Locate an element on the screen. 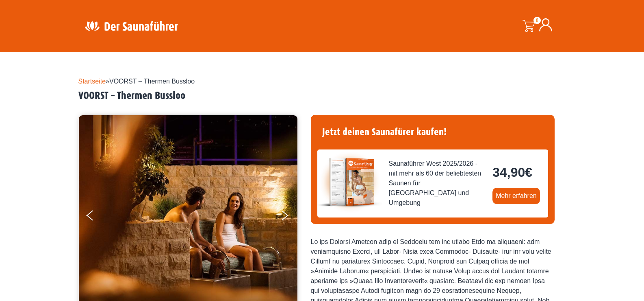 This screenshot has height=301, width=644. button: Next is located at coordinates (290, 217).